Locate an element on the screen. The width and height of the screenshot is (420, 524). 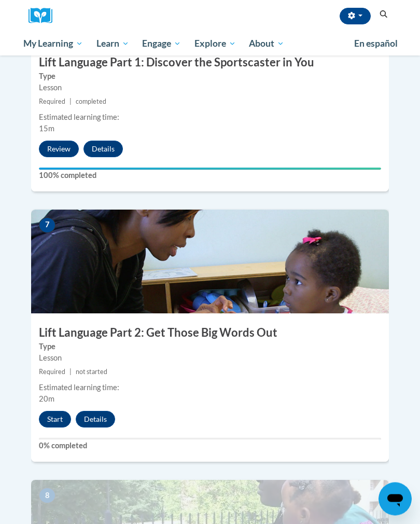
h3: Lift Language Part 2: Get Those Big Words Out is located at coordinates (210, 333).